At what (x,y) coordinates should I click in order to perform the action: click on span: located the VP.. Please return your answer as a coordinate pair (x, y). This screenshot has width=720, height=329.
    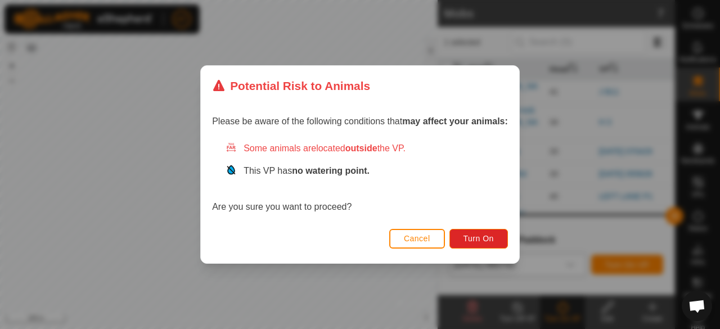
    Looking at the image, I should click on (360, 148).